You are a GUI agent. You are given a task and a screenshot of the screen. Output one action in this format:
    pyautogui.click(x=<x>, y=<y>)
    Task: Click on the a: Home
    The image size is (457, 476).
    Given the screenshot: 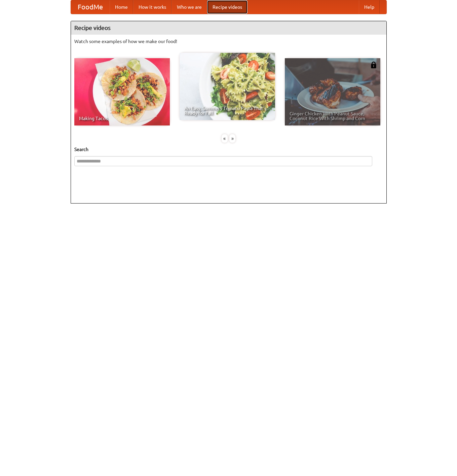 What is the action you would take?
    pyautogui.click(x=121, y=7)
    